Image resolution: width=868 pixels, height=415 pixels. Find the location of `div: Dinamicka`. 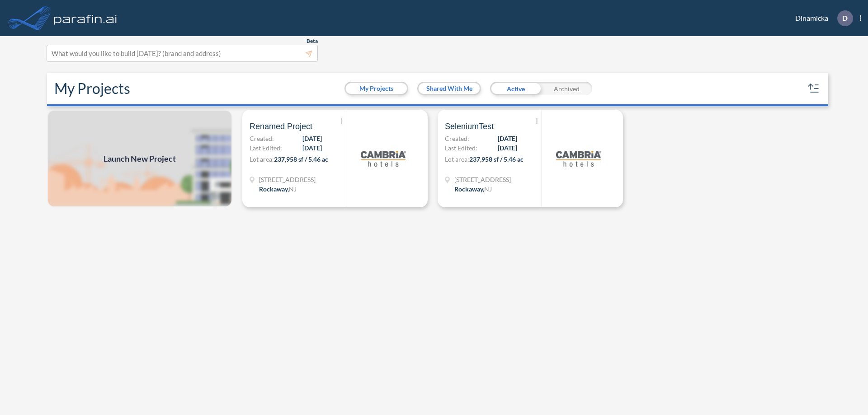

div: Dinamicka is located at coordinates (822, 18).